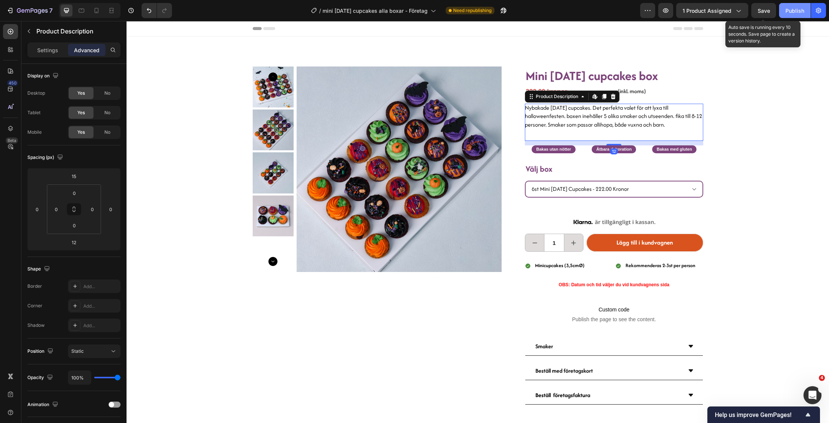  Describe the element at coordinates (74, 176) in the screenshot. I see `input: 15` at that location.